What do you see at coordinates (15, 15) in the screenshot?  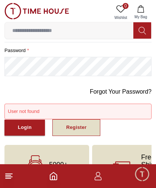 I see `img: Company logo` at bounding box center [15, 15].